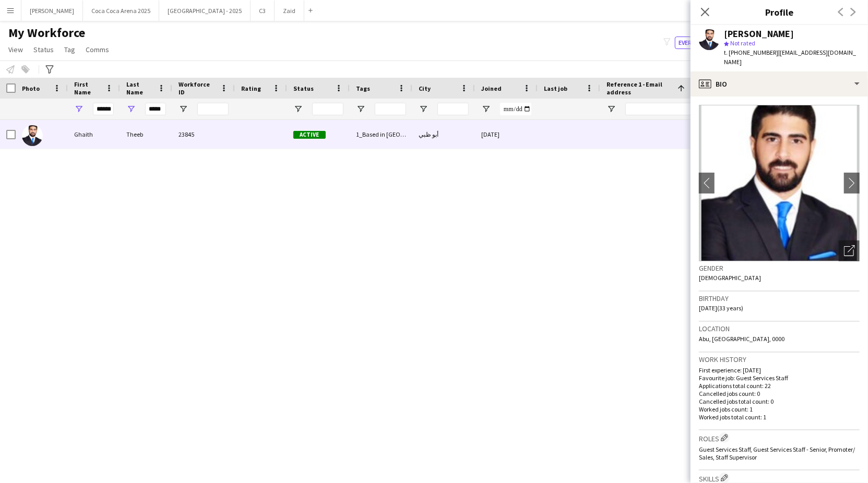  What do you see at coordinates (251, 88) in the screenshot?
I see `span: Rating` at bounding box center [251, 88].